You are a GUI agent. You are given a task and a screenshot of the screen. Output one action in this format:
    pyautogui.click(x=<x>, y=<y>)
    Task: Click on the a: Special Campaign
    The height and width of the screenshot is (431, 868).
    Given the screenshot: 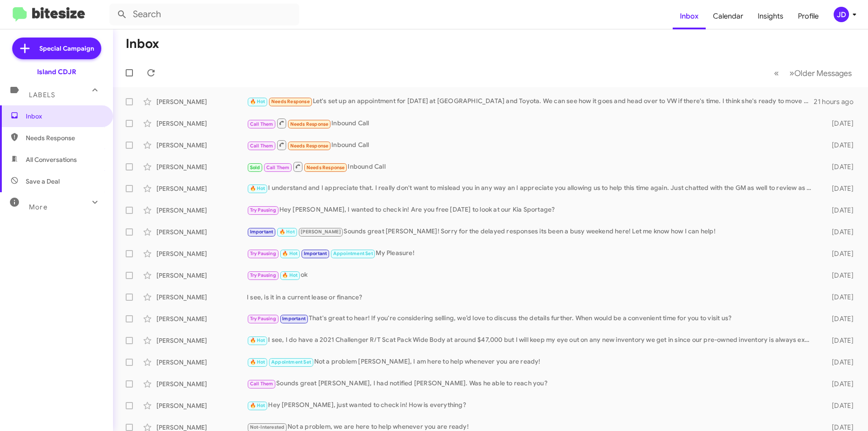 What is the action you would take?
    pyautogui.click(x=56, y=48)
    